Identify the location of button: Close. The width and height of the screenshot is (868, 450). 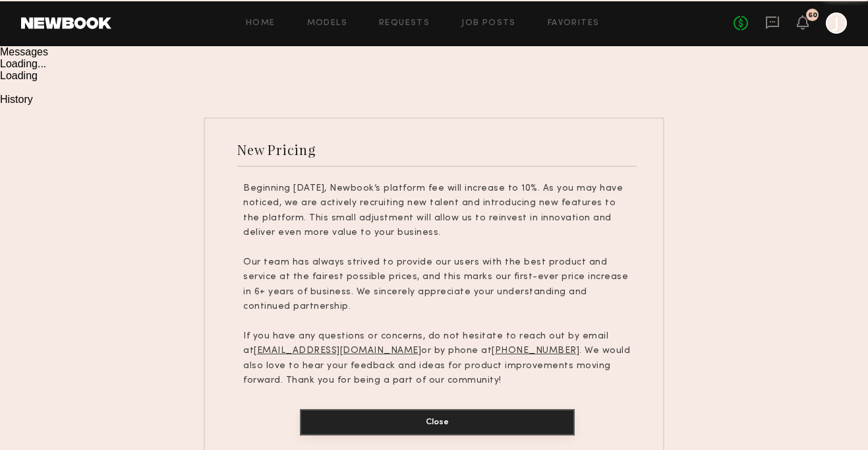
(437, 422).